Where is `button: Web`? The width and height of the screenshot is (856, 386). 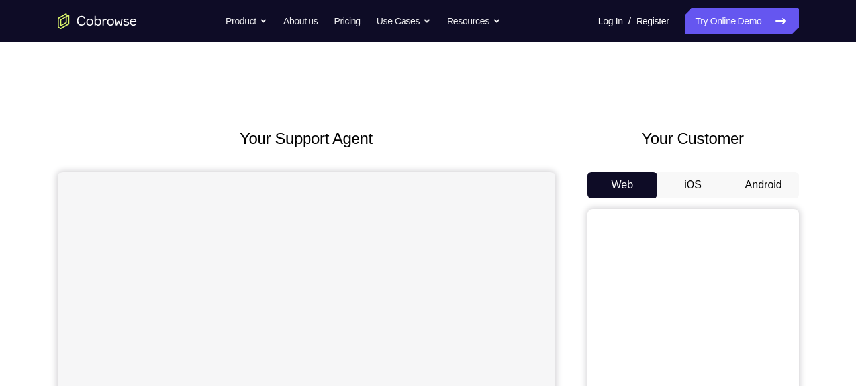
button: Web is located at coordinates (622, 185).